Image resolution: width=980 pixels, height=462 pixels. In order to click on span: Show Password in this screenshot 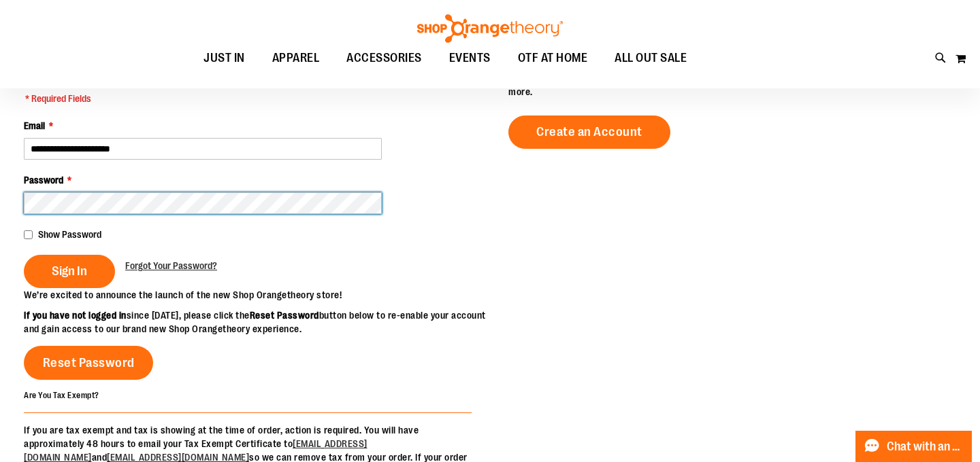, I will do `click(69, 234)`.